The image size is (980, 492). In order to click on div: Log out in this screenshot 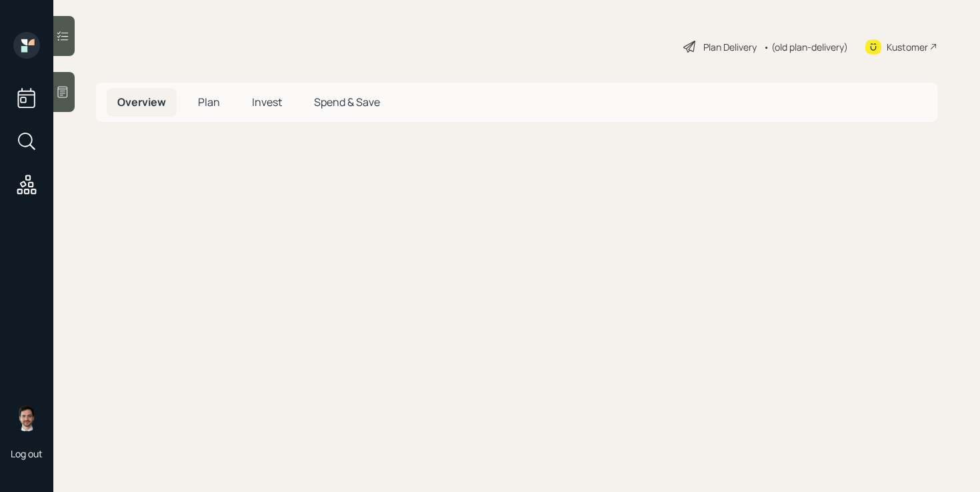, I will do `click(27, 454)`.